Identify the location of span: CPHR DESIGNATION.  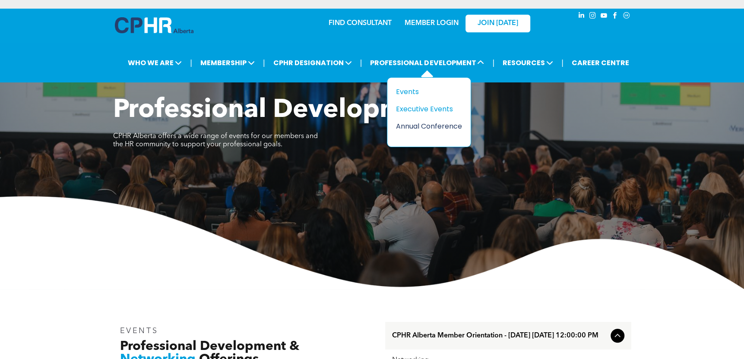
(312, 63).